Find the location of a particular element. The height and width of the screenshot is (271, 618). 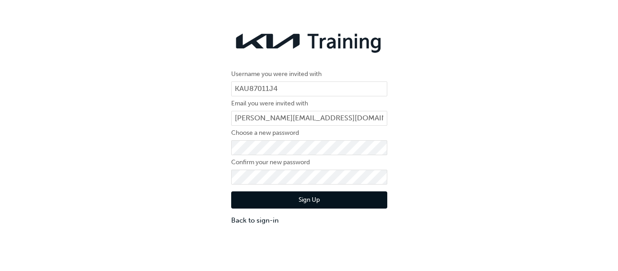

label: Username you were invited with is located at coordinates (309, 74).